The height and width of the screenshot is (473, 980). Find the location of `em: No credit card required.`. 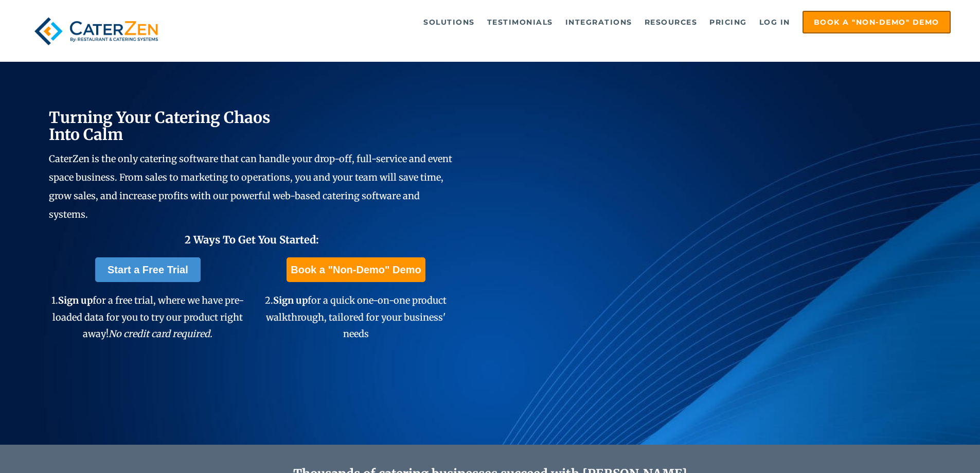

em: No credit card required. is located at coordinates (160, 333).